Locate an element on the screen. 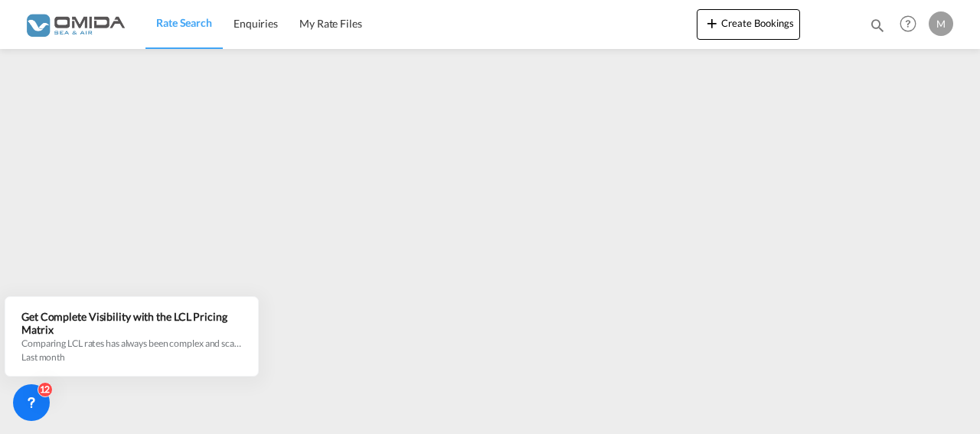  button: icon-plus 400-fgCreate Bookings is located at coordinates (748, 25).